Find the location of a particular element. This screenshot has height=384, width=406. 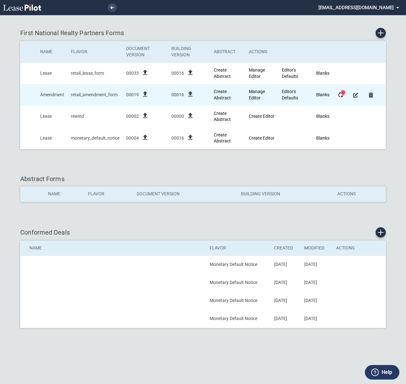

label: Help is located at coordinates (387, 372).